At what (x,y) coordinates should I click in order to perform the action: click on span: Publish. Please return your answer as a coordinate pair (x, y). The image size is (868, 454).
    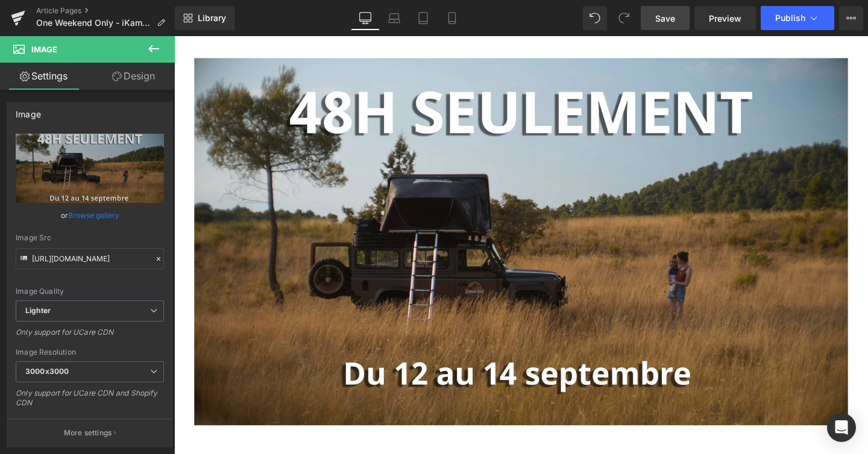
    Looking at the image, I should click on (790, 18).